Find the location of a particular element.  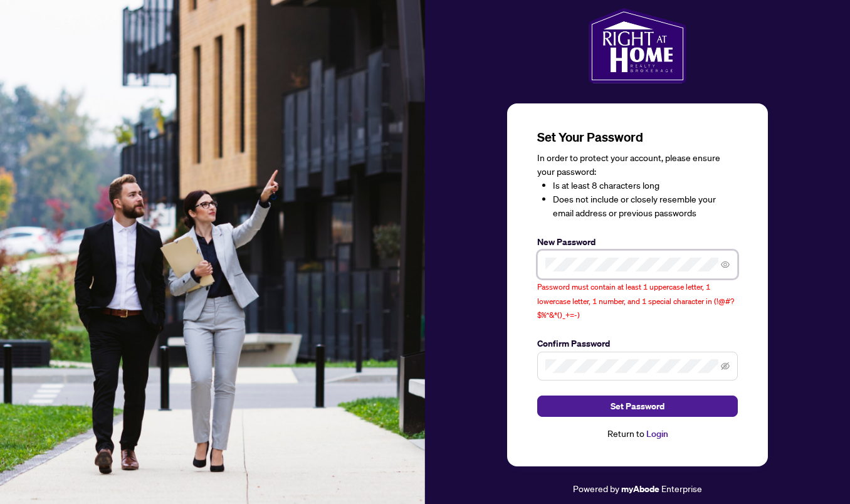

div: In order to protect your account, please ensure your password: is located at coordinates (638, 185).